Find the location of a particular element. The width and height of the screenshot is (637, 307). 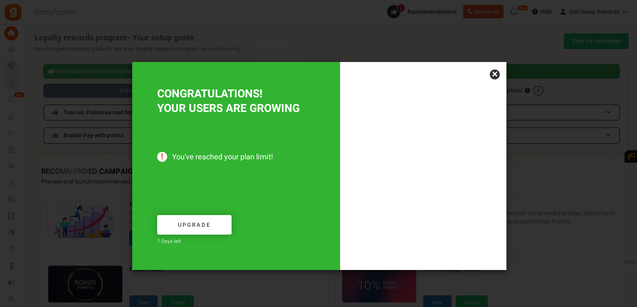

img: Increased users is located at coordinates (423, 187).